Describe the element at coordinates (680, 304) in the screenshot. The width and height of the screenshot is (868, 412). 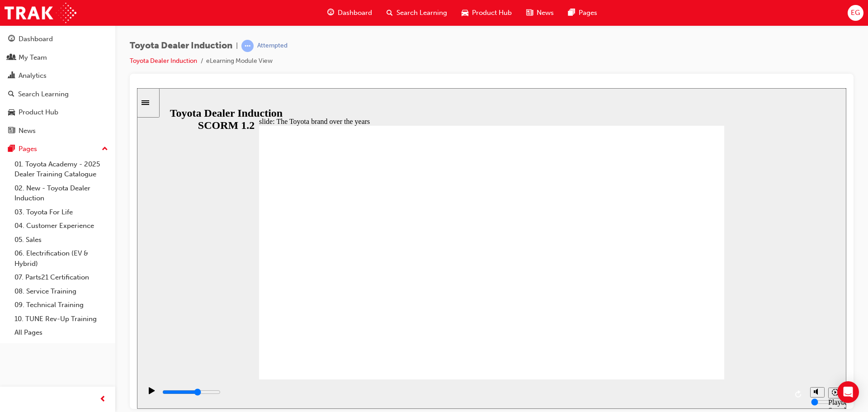
I see `button: Unmute (Ctrl+Alt+M)` at that location.